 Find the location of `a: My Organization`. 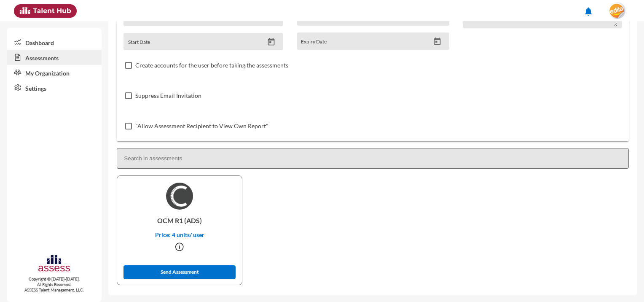

a: My Organization is located at coordinates (54, 72).